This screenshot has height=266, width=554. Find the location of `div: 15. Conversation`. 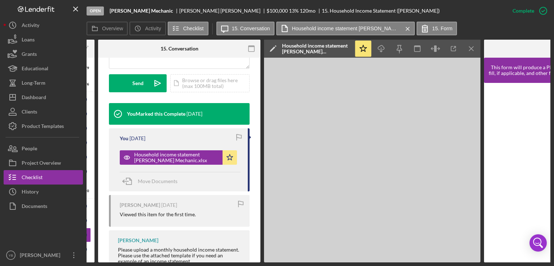

div: 15. Conversation is located at coordinates (179, 49).